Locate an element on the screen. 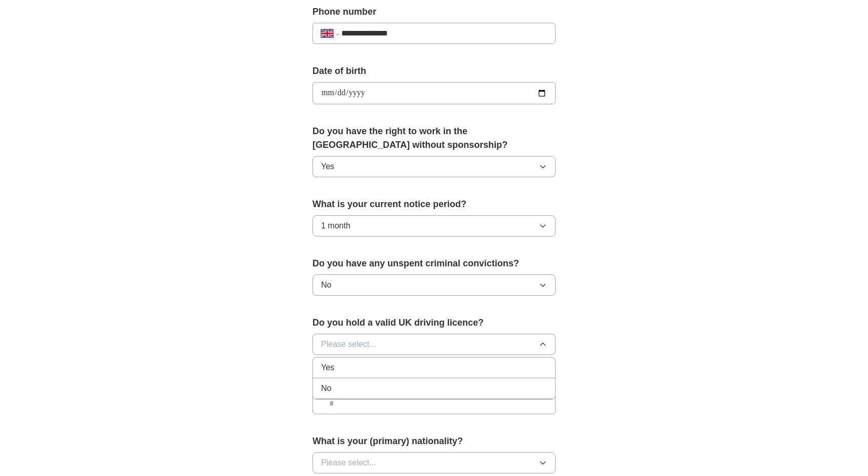 The height and width of the screenshot is (476, 868). span: 1 month is located at coordinates (336, 226).